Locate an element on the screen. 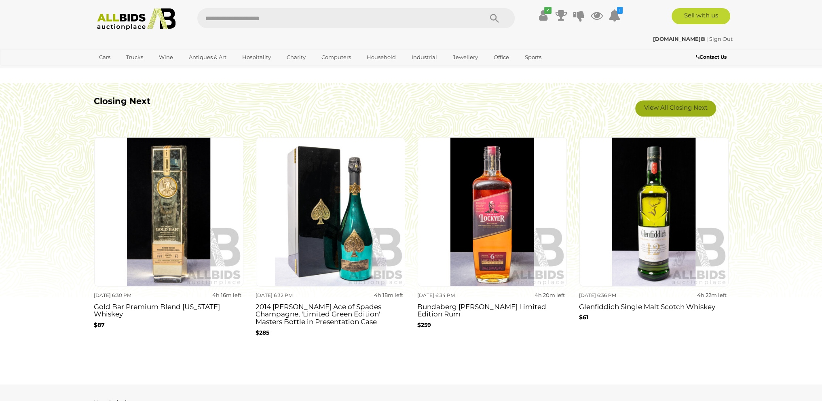  a: Contact Us is located at coordinates (711, 57).